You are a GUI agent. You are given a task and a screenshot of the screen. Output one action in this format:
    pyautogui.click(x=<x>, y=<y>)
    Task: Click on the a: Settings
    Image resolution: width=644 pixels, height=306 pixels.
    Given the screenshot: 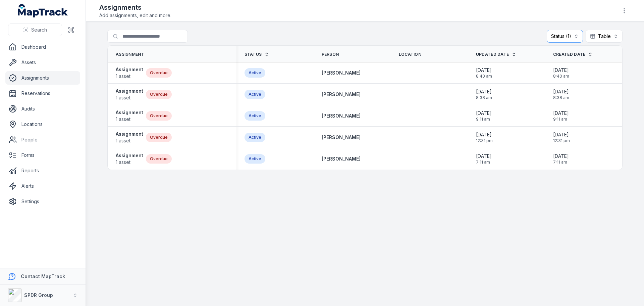 What is the action you would take?
    pyautogui.click(x=43, y=202)
    